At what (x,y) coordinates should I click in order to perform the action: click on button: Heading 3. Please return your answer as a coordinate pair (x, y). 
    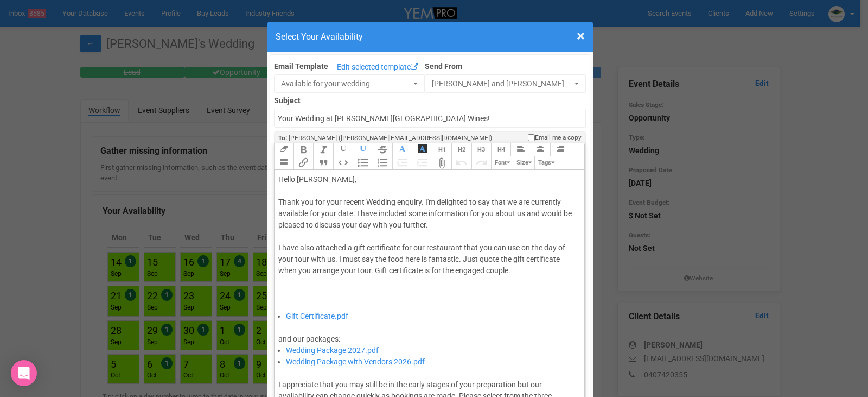
    Looking at the image, I should click on (481, 150).